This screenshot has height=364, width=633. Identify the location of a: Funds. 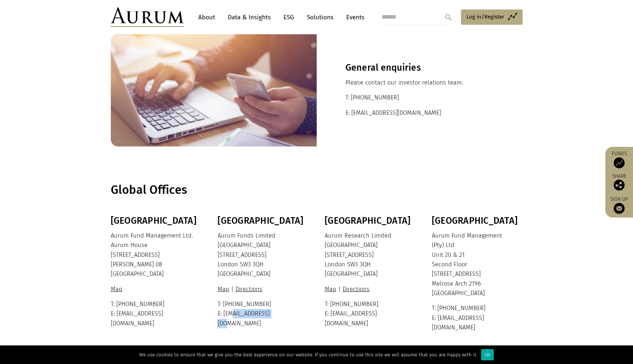
(619, 159).